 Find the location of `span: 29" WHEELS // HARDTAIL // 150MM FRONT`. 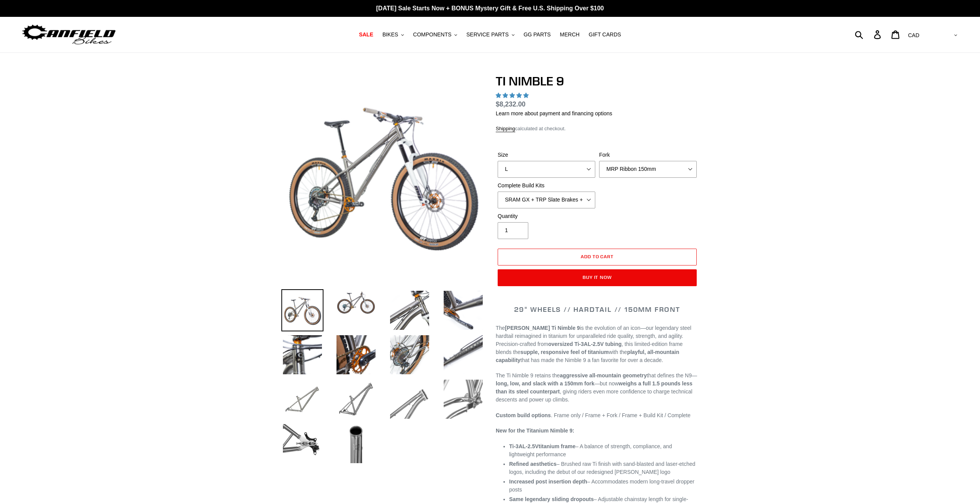

span: 29" WHEELS // HARDTAIL // 150MM FRONT is located at coordinates (597, 309).